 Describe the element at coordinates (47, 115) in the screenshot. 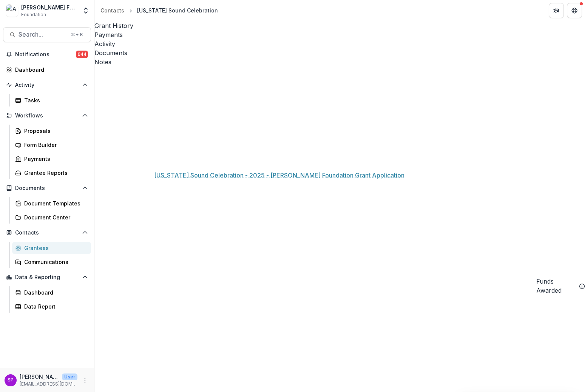

I see `span: Workflows` at that location.